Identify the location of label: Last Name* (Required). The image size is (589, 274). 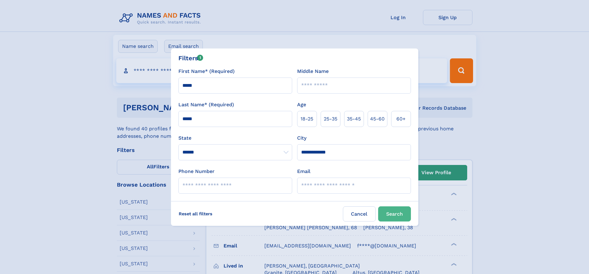
(206, 105).